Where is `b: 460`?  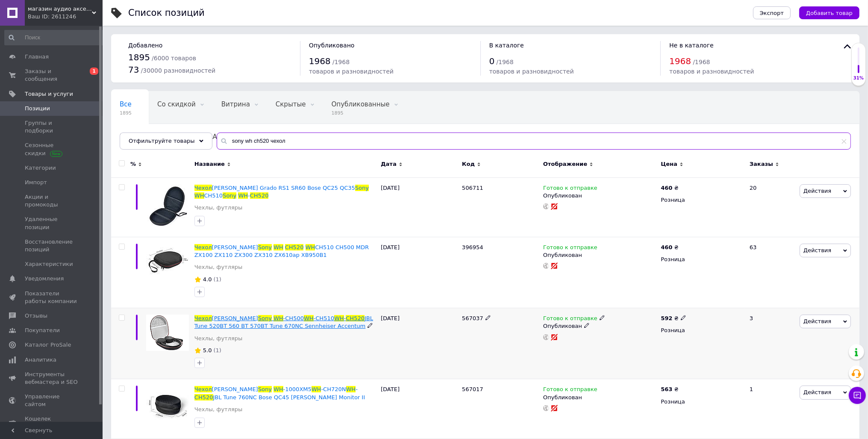
b: 460 is located at coordinates (667, 188).